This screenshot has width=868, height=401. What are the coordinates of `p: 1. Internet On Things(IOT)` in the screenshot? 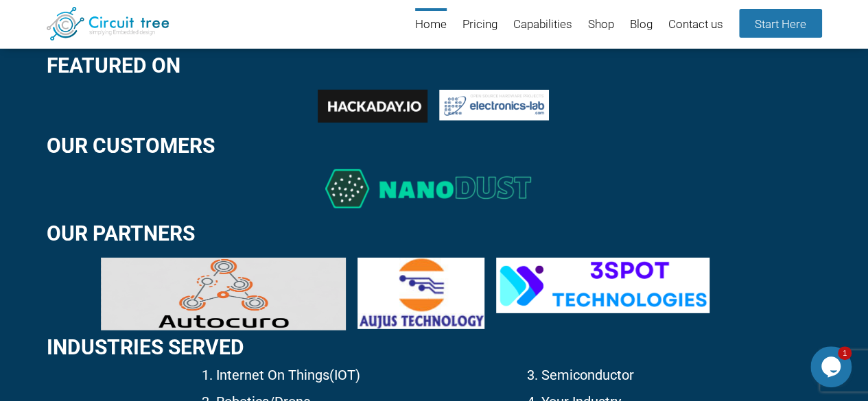 It's located at (310, 375).